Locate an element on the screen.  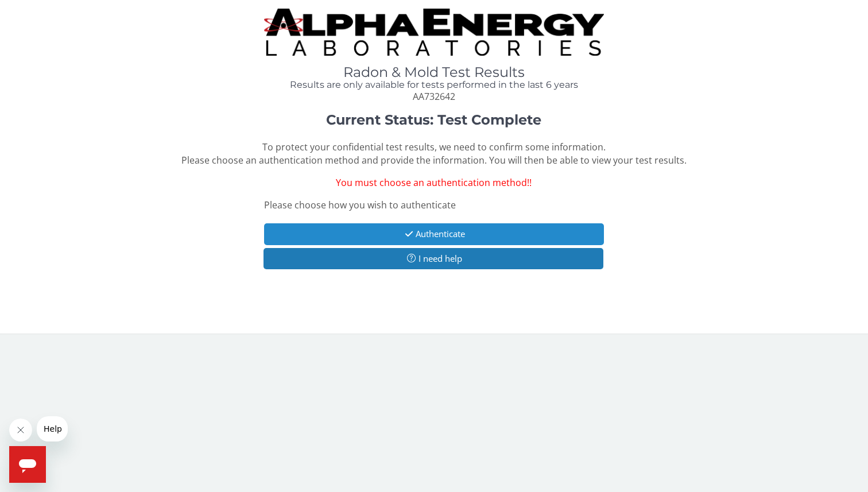
span: AA732642 is located at coordinates (434, 96).